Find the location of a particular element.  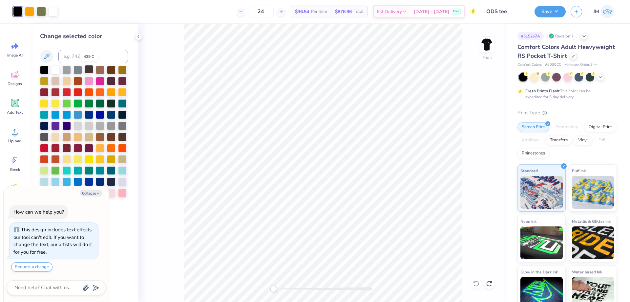

span: $876.96 is located at coordinates (343, 11).